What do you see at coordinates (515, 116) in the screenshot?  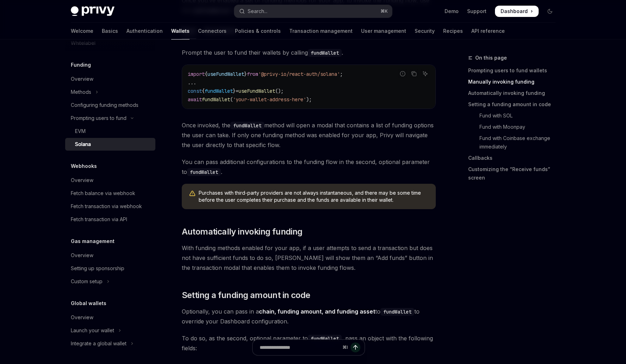 I see `a: Fund with SOL` at bounding box center [515, 116].